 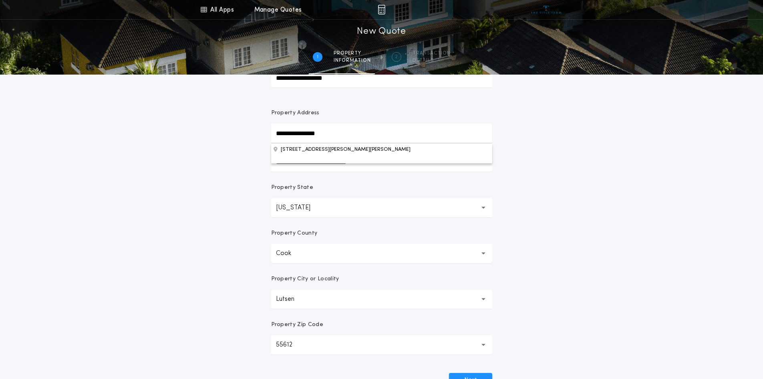 What do you see at coordinates (305, 279) in the screenshot?
I see `p: Property City or Locality` at bounding box center [305, 279].